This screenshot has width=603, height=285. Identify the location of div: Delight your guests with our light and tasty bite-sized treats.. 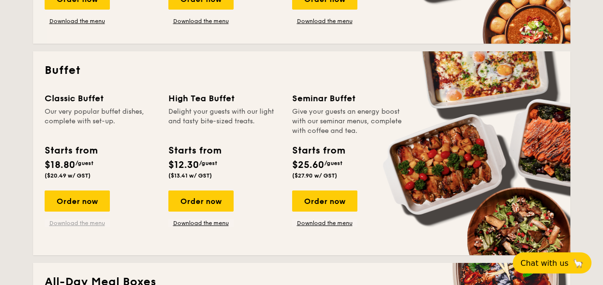
(224, 121).